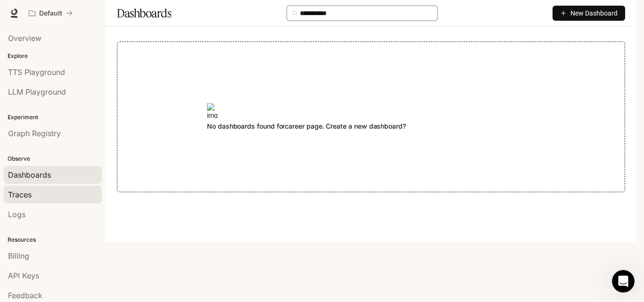 This screenshot has width=644, height=302. What do you see at coordinates (589, 13) in the screenshot?
I see `button: New Dashboard` at bounding box center [589, 13].